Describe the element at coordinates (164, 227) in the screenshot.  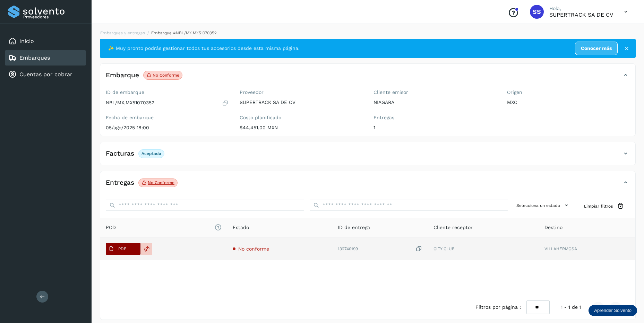
I see `span: POD` at that location.